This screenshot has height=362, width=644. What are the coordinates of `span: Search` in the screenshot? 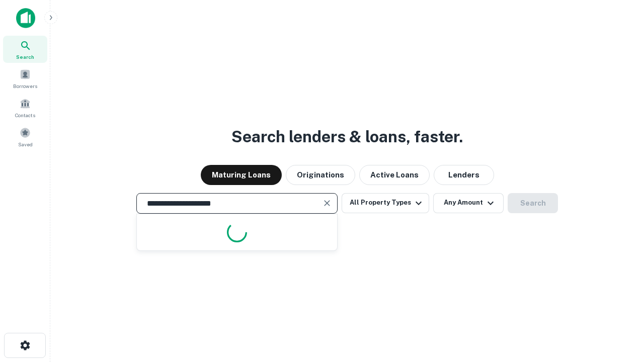 It's located at (25, 57).